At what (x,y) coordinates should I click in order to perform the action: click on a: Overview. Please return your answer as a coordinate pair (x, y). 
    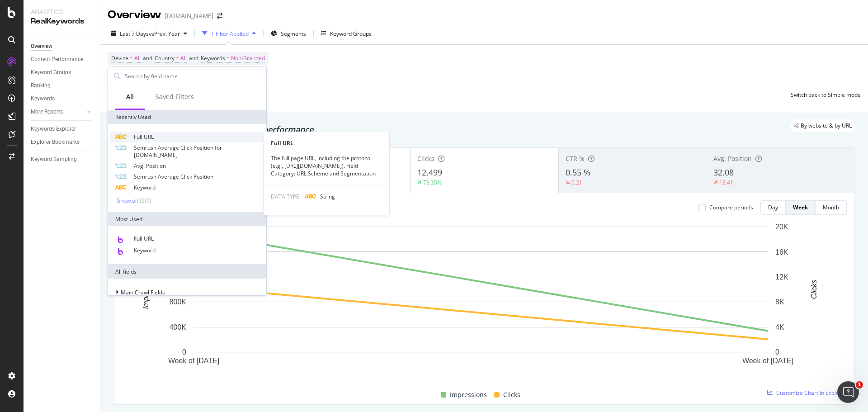
    Looking at the image, I should click on (62, 46).